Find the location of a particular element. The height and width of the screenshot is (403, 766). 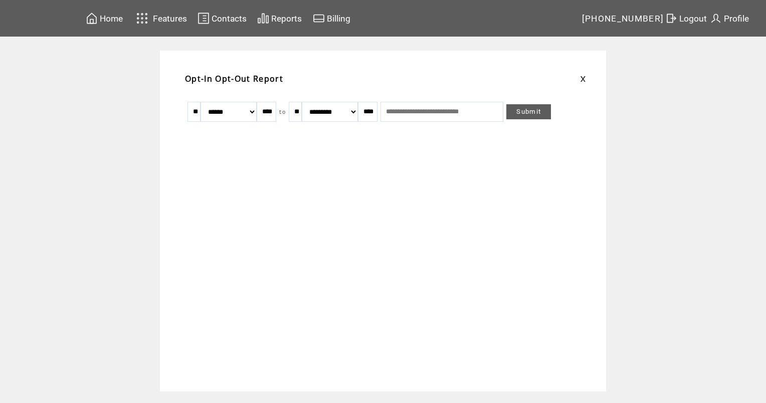

a: Submit is located at coordinates (529, 112).